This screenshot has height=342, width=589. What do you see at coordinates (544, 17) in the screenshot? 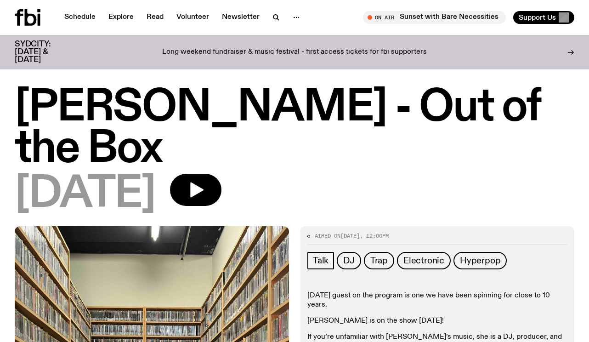
I see `button: Support Us` at bounding box center [544, 17].